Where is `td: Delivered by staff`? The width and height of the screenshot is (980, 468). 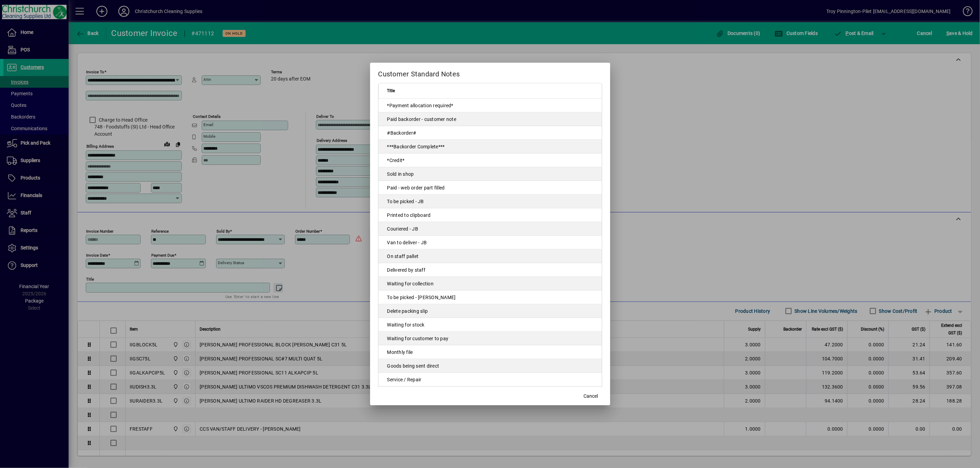
td: Delivered by staff is located at coordinates (490, 270).